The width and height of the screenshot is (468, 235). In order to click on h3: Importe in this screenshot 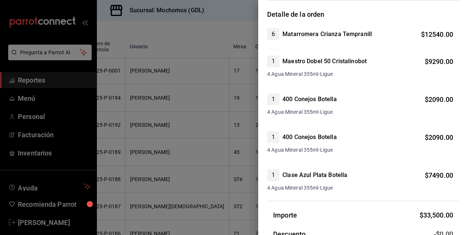, I will do `click(285, 215)`.